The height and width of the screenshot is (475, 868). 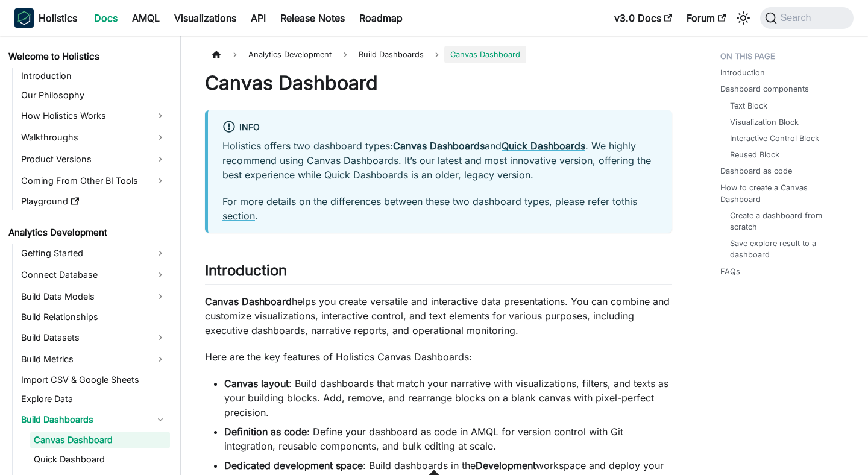 I want to click on a: Walkthroughs, so click(x=94, y=137).